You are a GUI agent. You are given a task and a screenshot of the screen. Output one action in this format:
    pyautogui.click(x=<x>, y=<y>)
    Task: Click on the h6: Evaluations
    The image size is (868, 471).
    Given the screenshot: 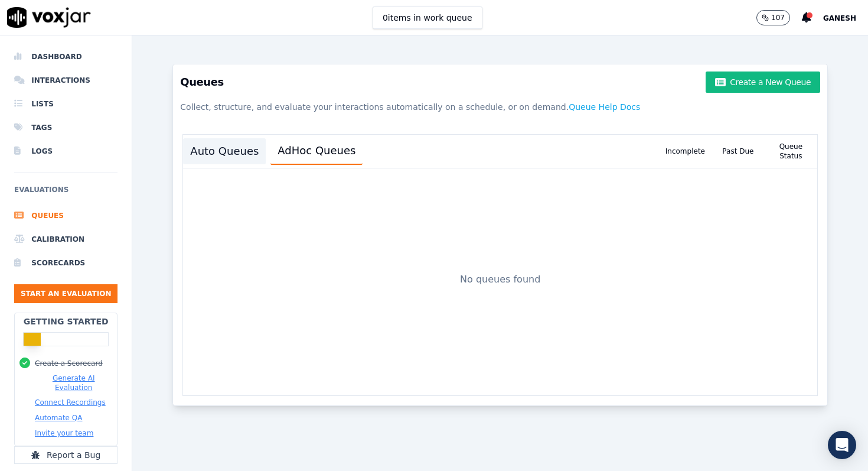 What is the action you would take?
    pyautogui.click(x=65, y=193)
    